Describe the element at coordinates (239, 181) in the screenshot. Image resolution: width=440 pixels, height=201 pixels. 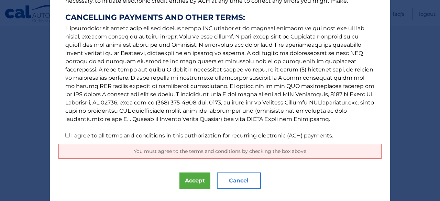
I see `button: Cancel` at that location.